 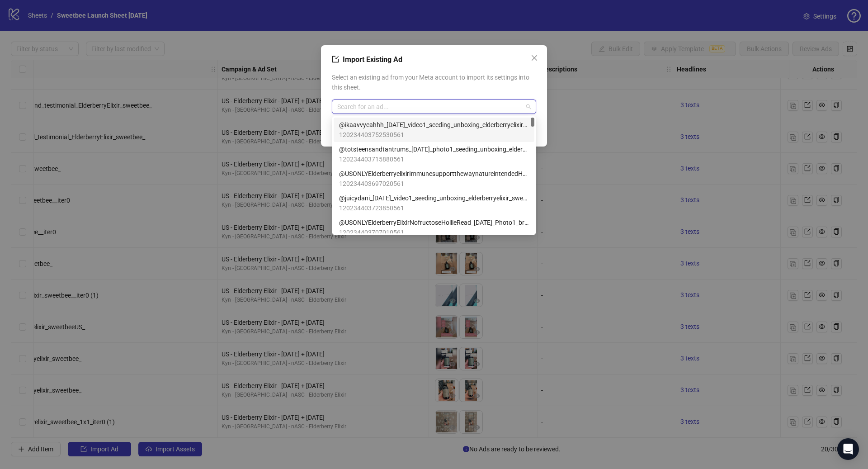 I want to click on button: Close, so click(x=534, y=58).